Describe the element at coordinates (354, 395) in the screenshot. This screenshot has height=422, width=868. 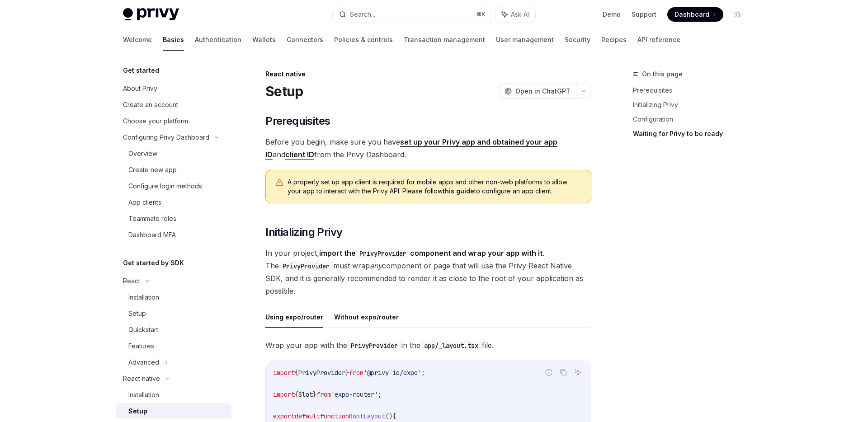
I see `span: 'expo-router'` at that location.